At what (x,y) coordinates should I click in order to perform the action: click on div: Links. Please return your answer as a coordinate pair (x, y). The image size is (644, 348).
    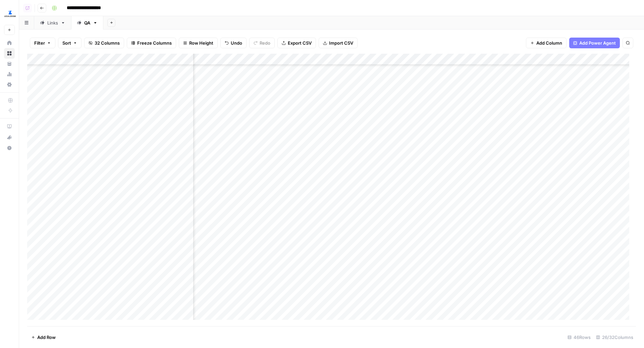
    Looking at the image, I should click on (53, 23).